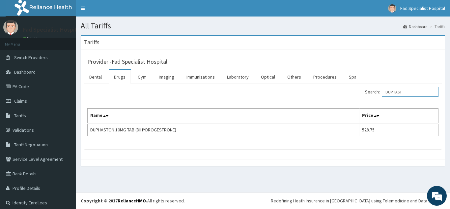  What do you see at coordinates (65, 96) in the screenshot?
I see `span: We're online!` at bounding box center [65, 96].